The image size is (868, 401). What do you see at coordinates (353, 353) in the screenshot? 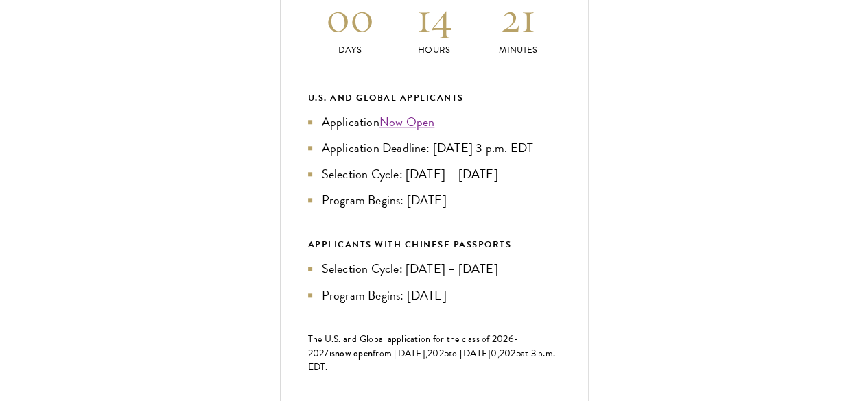
I see `span: now open` at bounding box center [353, 353].